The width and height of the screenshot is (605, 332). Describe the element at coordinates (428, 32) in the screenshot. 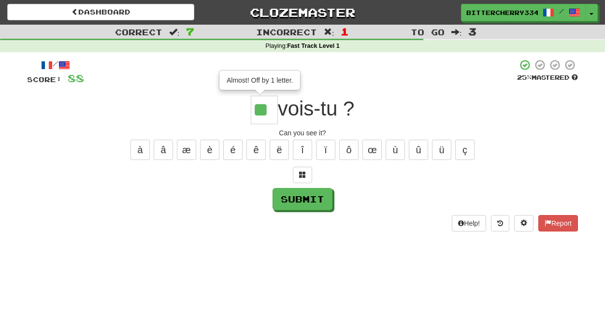

I see `span: To go` at that location.